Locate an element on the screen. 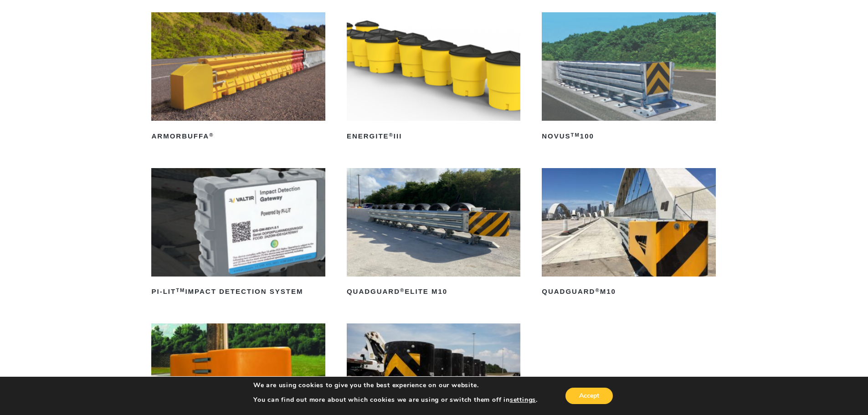 This screenshot has height=415, width=868. p: We are using cookies to give you the best experience on our website. is located at coordinates (395, 385).